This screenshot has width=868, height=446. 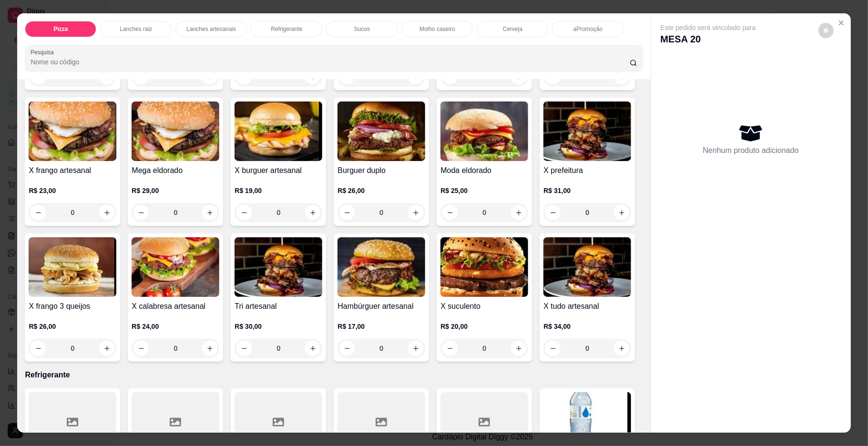 I want to click on h4: X tudo artesanal, so click(x=587, y=307).